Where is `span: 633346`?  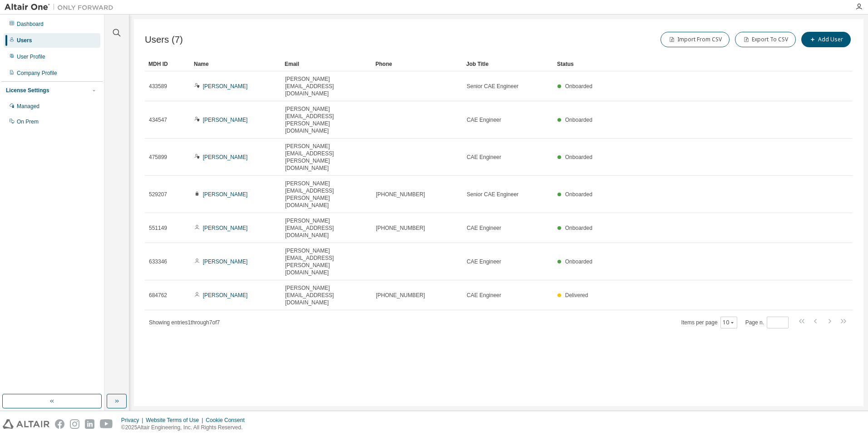
span: 633346 is located at coordinates (158, 262).